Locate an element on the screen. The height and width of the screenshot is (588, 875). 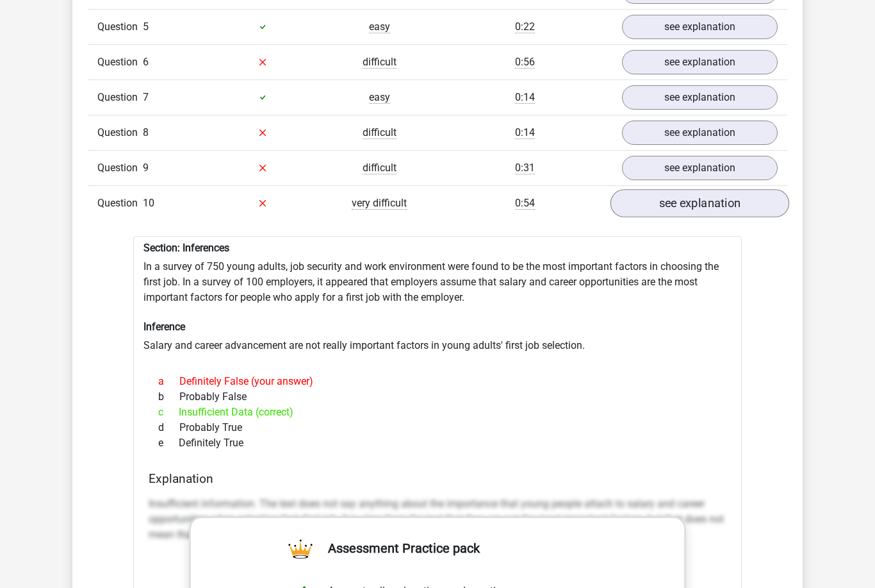
span: e is located at coordinates (169, 443).